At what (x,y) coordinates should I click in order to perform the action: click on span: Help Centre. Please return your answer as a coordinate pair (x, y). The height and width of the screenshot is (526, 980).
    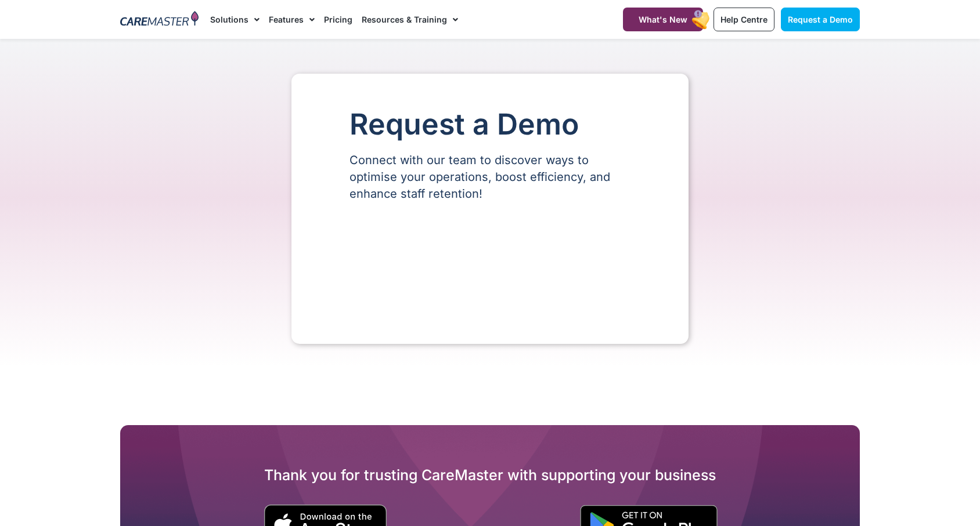
    Looking at the image, I should click on (744, 19).